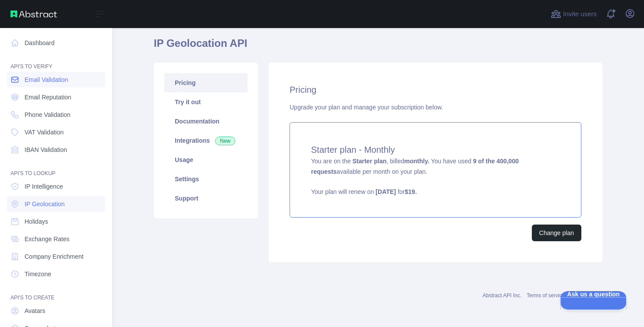 This screenshot has height=327, width=644. Describe the element at coordinates (436, 192) in the screenshot. I see `p: Your plan will renew on for` at that location.